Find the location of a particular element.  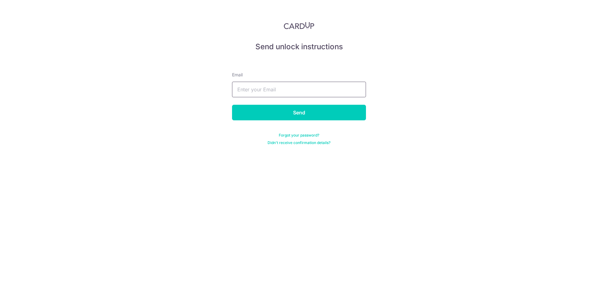

h5: Send unlock instructions is located at coordinates (299, 47).